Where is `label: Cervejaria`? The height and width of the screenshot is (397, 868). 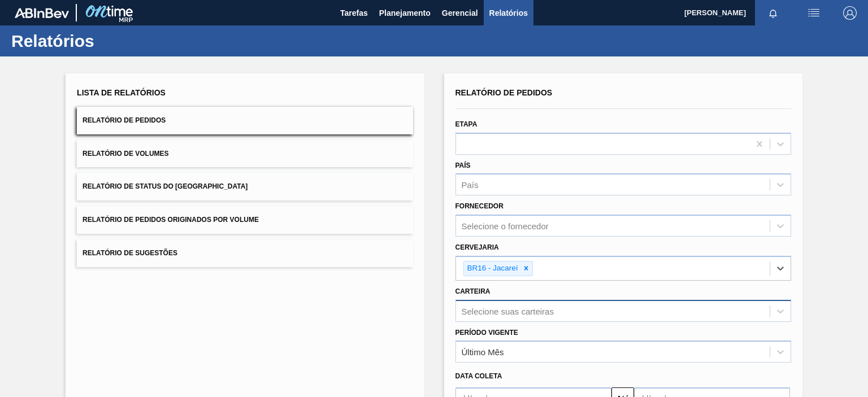
label: Cervejaria is located at coordinates (477, 248).